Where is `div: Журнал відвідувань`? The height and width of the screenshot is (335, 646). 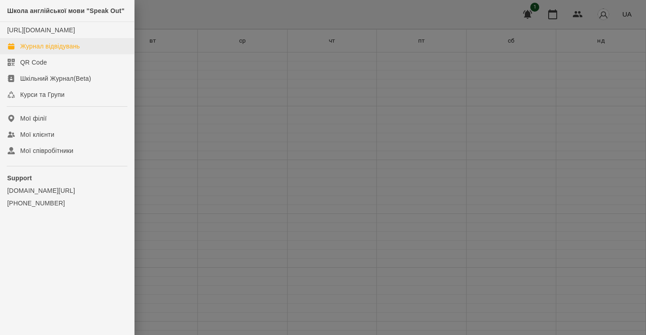 div: Журнал відвідувань is located at coordinates (50, 46).